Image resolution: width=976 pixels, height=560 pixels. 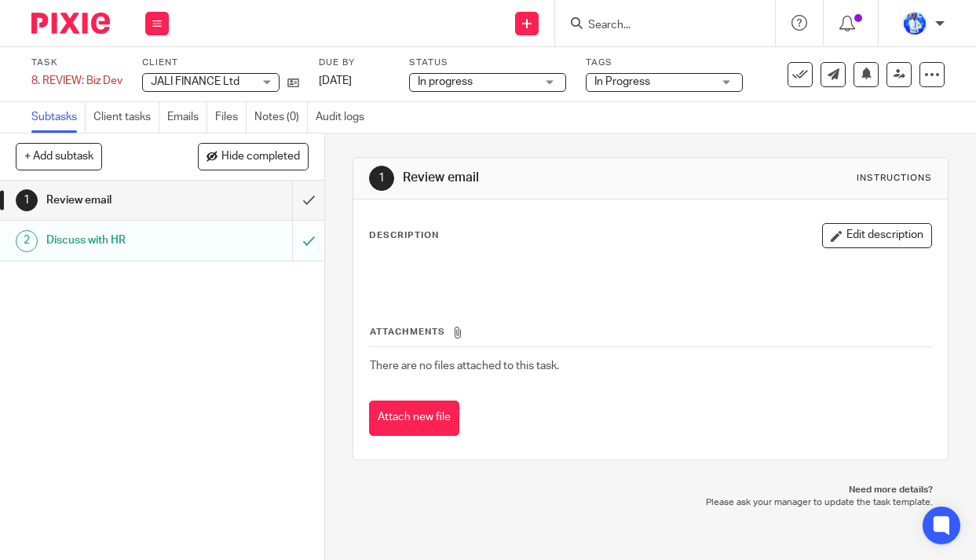 I want to click on label: Task, so click(x=77, y=63).